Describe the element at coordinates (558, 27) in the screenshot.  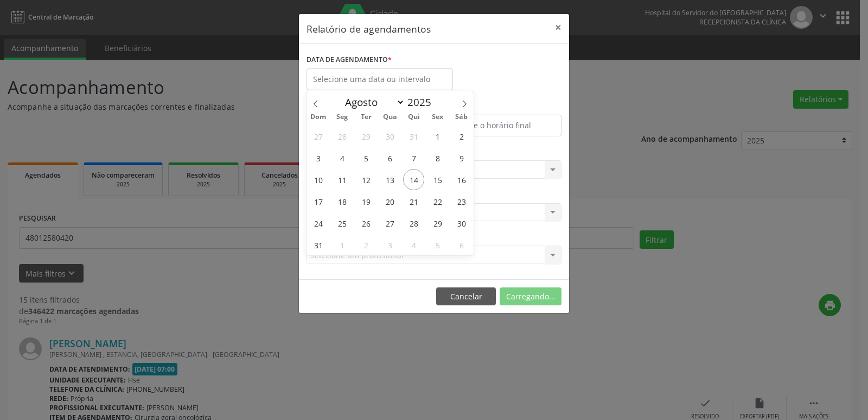
I see `button: Close` at that location.